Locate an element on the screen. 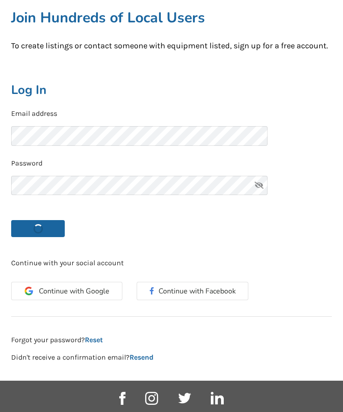 This screenshot has height=412, width=343. p: Forgot your password? is located at coordinates (172, 340).